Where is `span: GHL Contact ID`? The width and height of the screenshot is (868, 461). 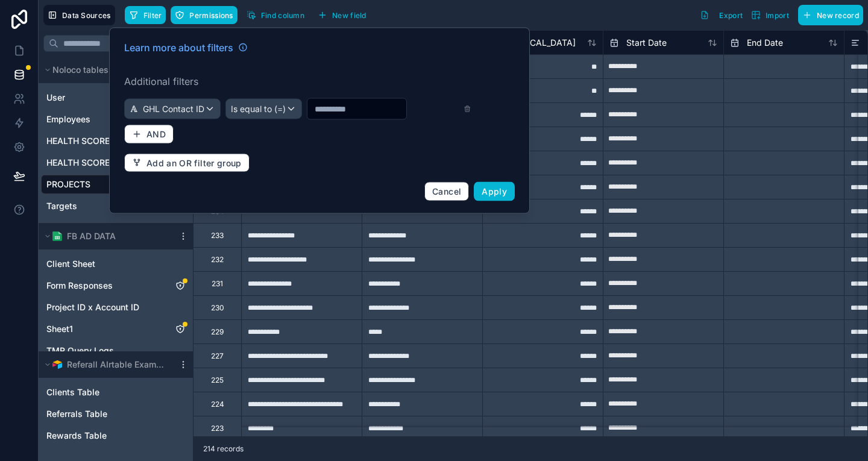
span: GHL Contact ID is located at coordinates (173, 109).